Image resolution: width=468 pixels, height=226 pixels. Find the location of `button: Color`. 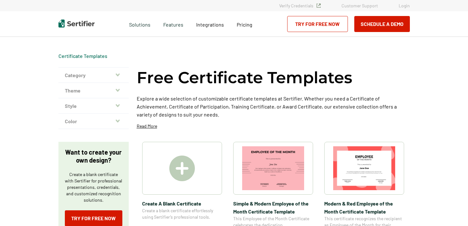

button: Color is located at coordinates (94, 121).